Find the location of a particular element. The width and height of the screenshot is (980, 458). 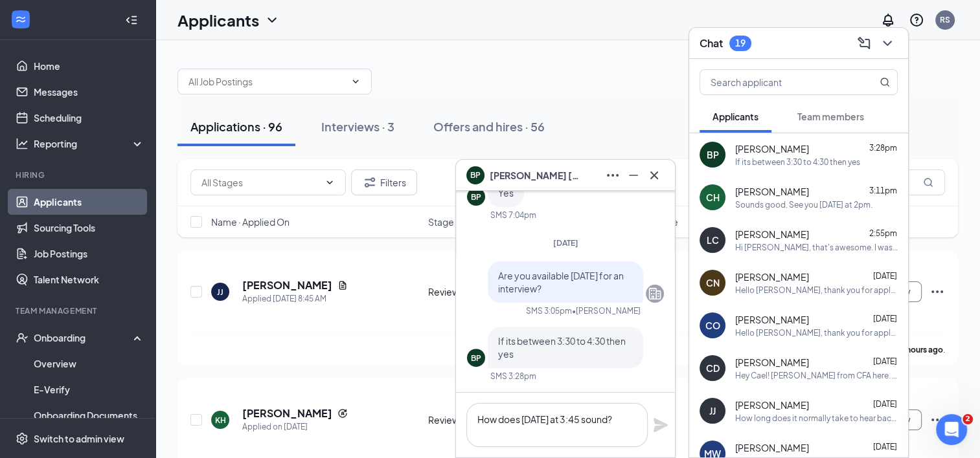

svg: Analysis is located at coordinates (22, 144).